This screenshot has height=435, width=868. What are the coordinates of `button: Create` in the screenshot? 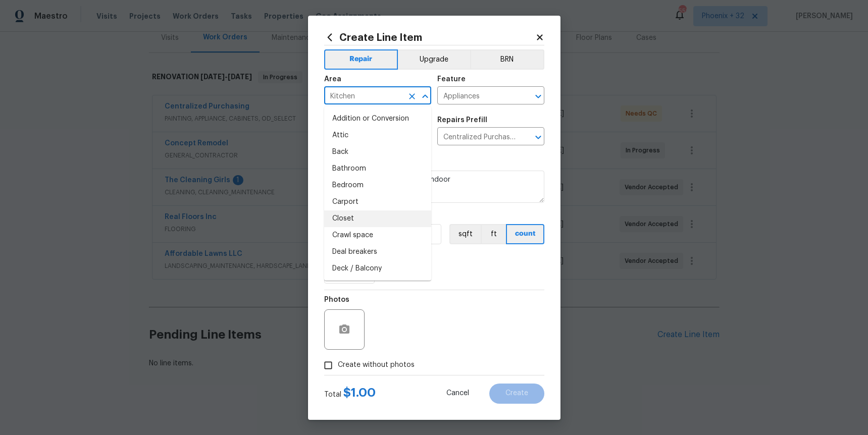 It's located at (517, 394).